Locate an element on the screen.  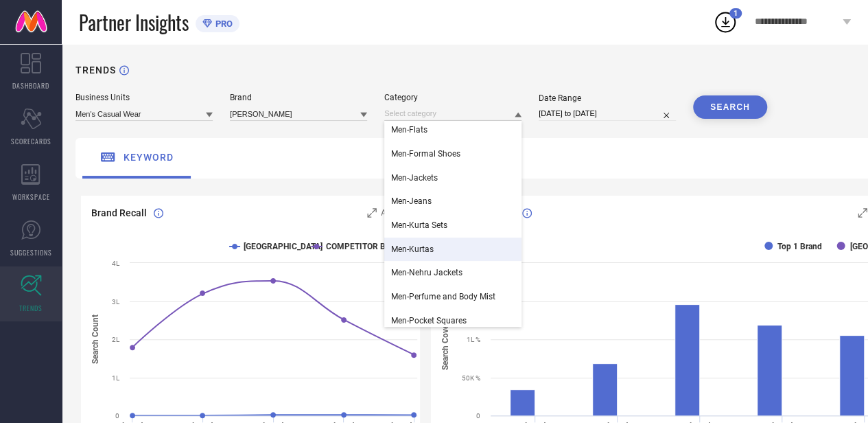
div: Business Units is located at coordinates (145, 98).